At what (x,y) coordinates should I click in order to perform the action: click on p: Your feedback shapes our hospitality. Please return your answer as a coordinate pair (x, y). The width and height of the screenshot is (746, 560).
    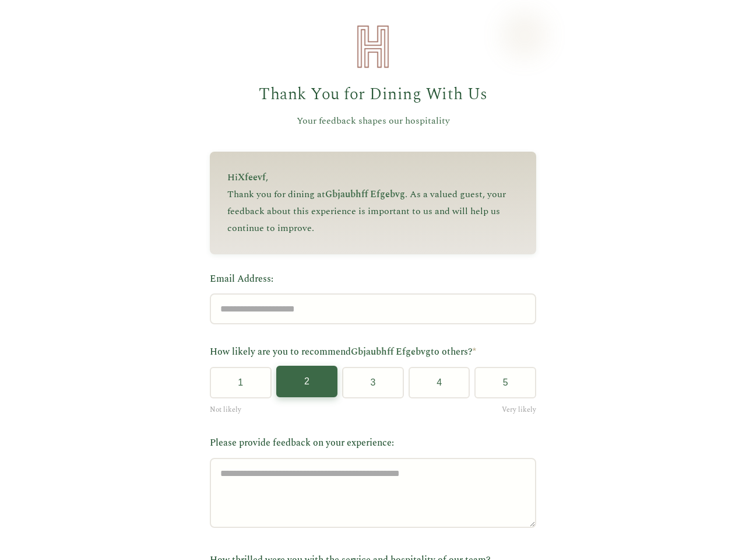
    Looking at the image, I should click on (373, 121).